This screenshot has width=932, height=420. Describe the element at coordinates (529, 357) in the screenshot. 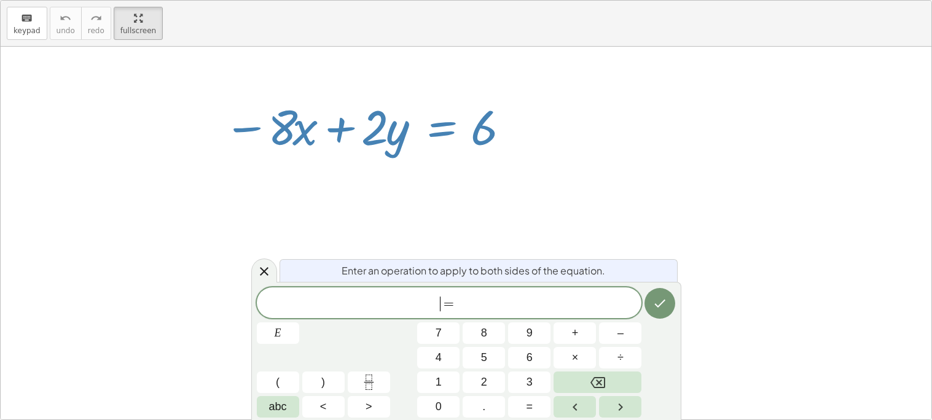

I see `button: 6` at that location.